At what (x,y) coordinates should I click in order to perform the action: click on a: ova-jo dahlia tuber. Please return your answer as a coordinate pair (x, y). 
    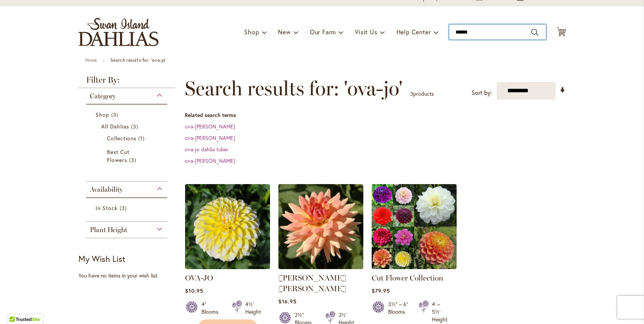
    Looking at the image, I should click on (206, 149).